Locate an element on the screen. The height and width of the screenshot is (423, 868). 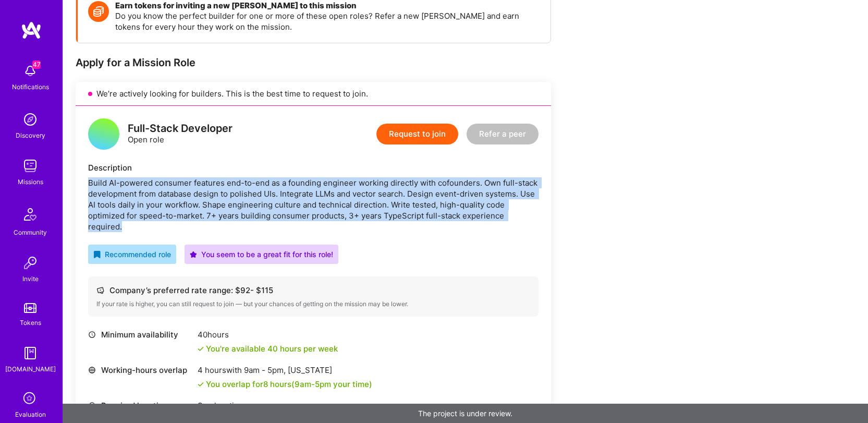
div: Evaluation is located at coordinates (30, 414).